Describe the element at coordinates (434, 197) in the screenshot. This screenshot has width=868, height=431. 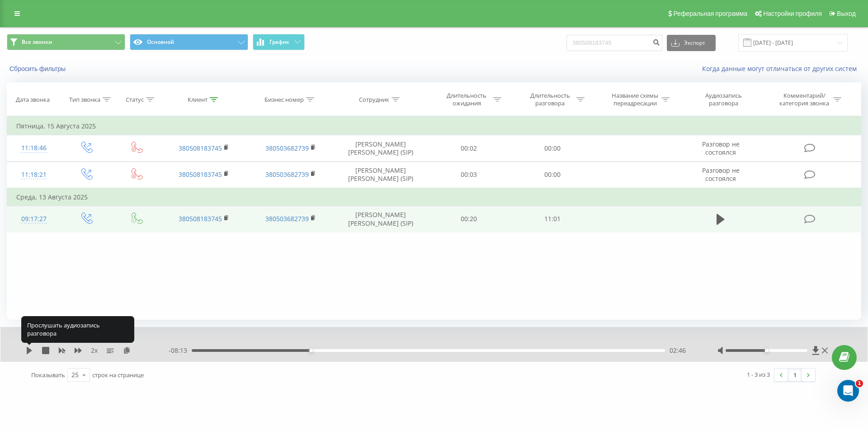
I see `td: Среда, 13 Августа 2025` at that location.